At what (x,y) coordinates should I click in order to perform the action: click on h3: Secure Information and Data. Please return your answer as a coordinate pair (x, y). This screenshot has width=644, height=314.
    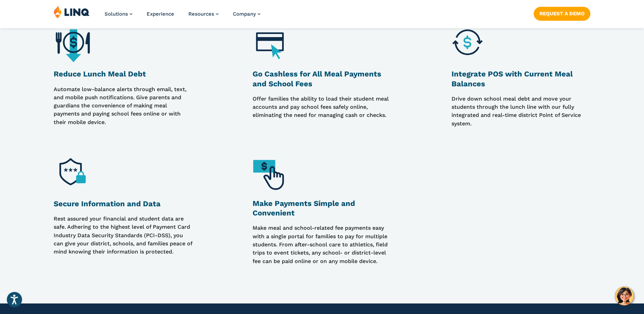
    Looking at the image, I should click on (123, 204).